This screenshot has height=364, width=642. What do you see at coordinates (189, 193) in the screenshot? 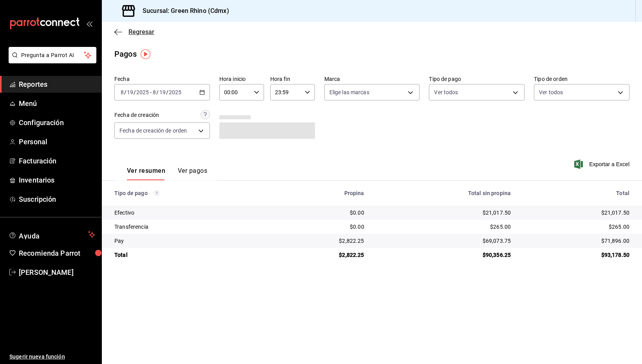
I see `div: Tipo de pago` at bounding box center [189, 193].